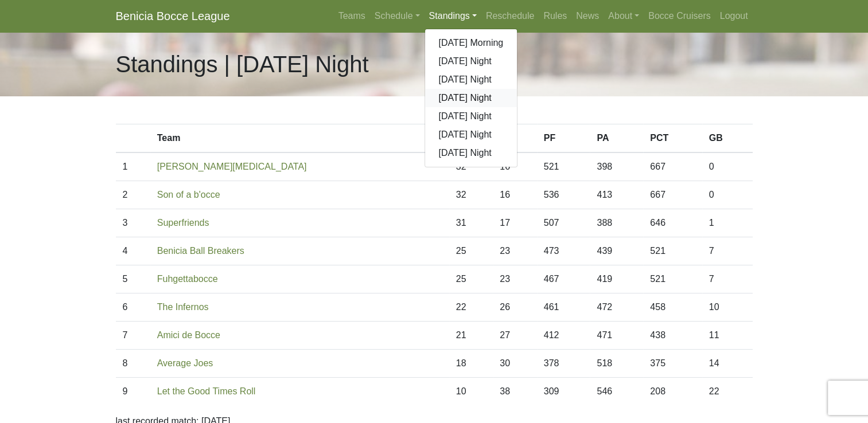  What do you see at coordinates (471, 195) in the screenshot?
I see `td: 32` at bounding box center [471, 195].